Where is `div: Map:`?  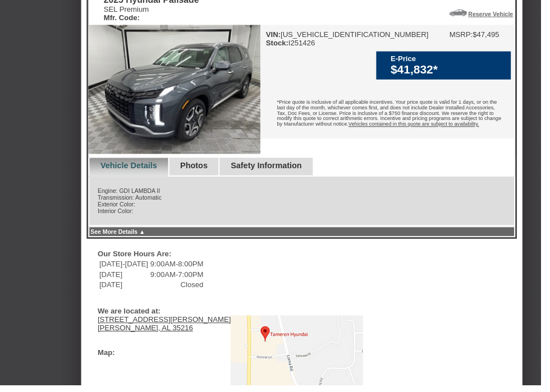
div: Map: is located at coordinates (108, 359).